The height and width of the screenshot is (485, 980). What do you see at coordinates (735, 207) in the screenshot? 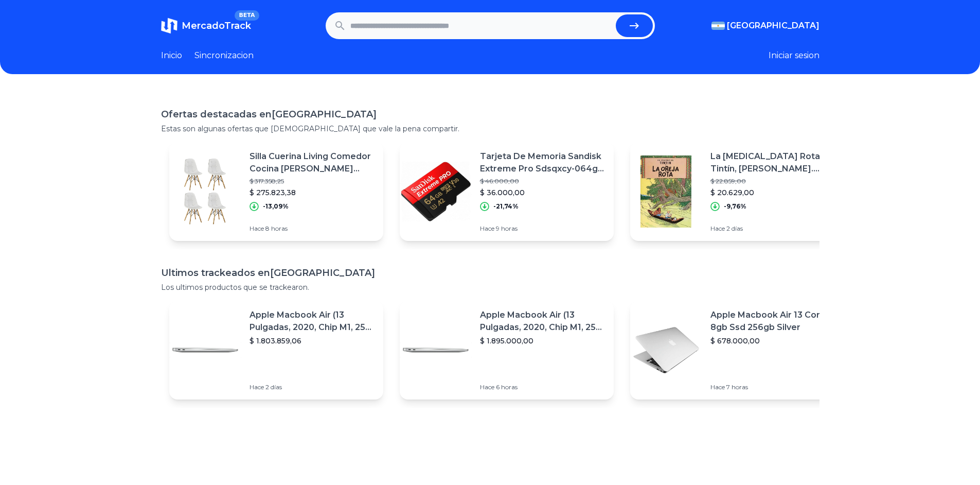
I see `p: -9,76%` at bounding box center [735, 207].